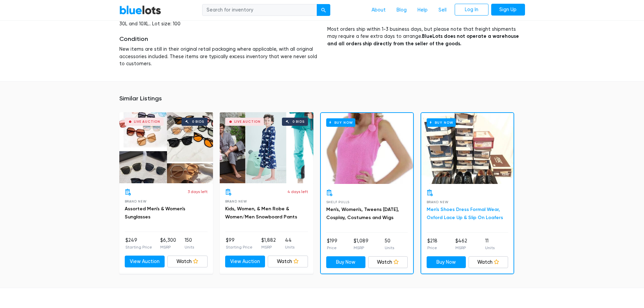  I want to click on a: About, so click(378, 10).